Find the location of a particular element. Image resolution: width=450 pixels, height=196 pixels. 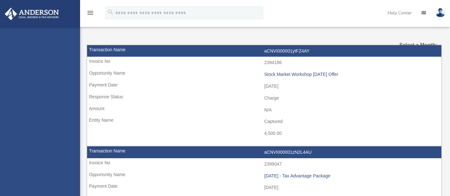

td: 4,500.00 is located at coordinates (264, 134).